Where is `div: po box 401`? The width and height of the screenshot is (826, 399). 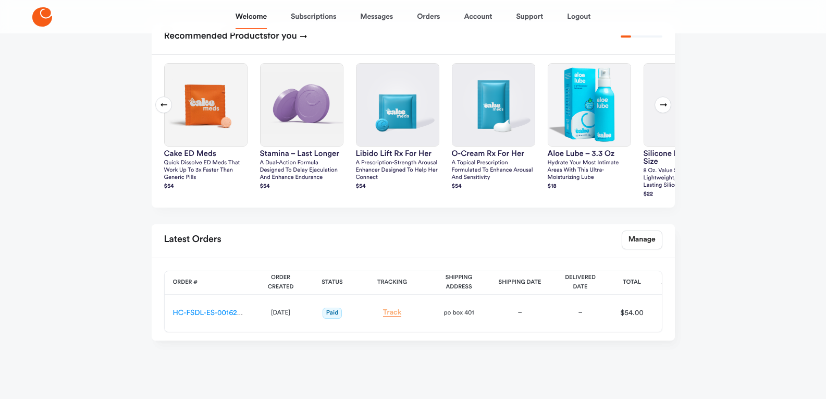 div: po box 401 is located at coordinates (459, 313).